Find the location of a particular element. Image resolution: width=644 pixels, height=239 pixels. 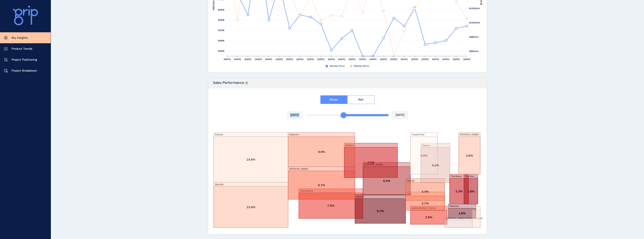

span: Median Price is located at coordinates (337, 66).